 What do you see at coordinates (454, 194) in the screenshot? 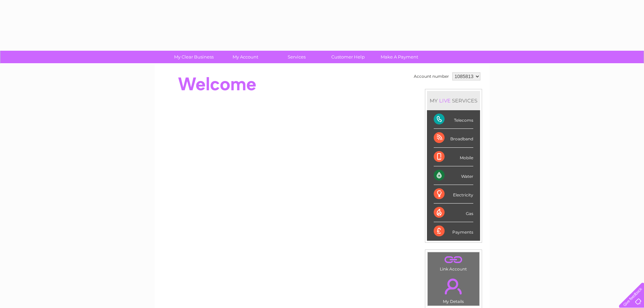
I see `div: Electricity` at bounding box center [454, 194].